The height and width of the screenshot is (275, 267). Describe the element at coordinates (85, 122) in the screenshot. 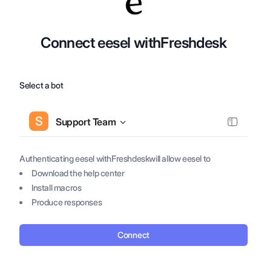

I see `span: Support Team` at that location.